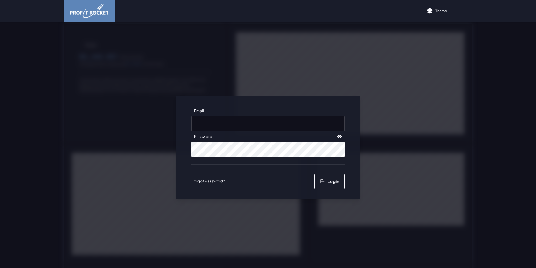 Image resolution: width=536 pixels, height=268 pixels. Describe the element at coordinates (442, 11) in the screenshot. I see `p: Theme` at that location.